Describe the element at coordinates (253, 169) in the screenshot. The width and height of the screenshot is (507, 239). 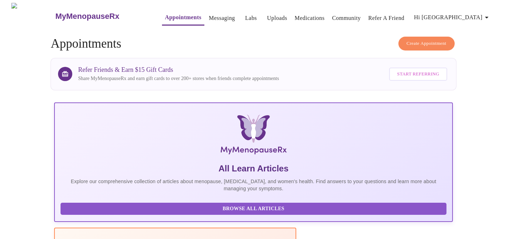
I see `h5: All Learn Articles` at that location.